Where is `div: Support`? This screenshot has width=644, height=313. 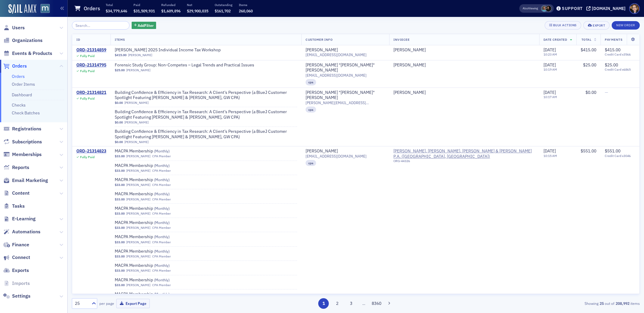
div: Support is located at coordinates (572, 9).